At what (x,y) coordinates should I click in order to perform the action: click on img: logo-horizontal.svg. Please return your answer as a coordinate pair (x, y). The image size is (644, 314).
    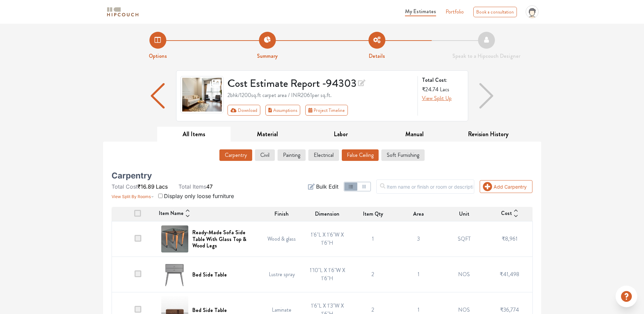
    Looking at the image, I should click on (123, 12).